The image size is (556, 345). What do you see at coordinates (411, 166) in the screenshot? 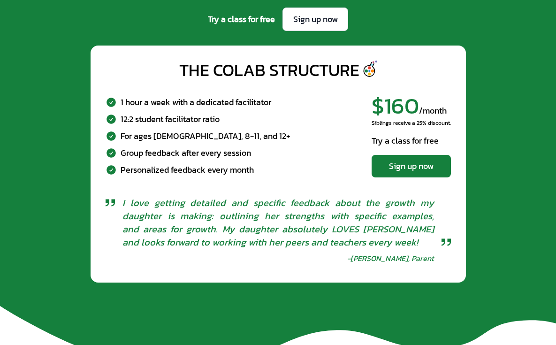
I see `div: Sign up now` at bounding box center [411, 166].